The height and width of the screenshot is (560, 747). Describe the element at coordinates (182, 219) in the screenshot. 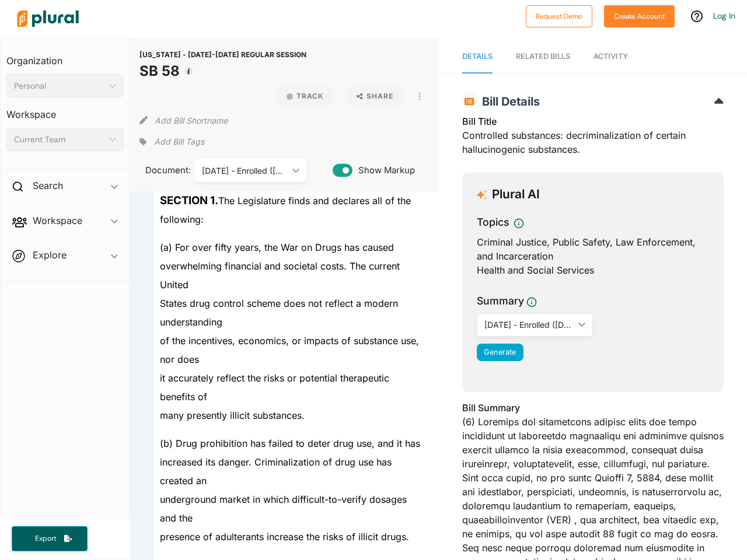

I see `span: following:` at that location.